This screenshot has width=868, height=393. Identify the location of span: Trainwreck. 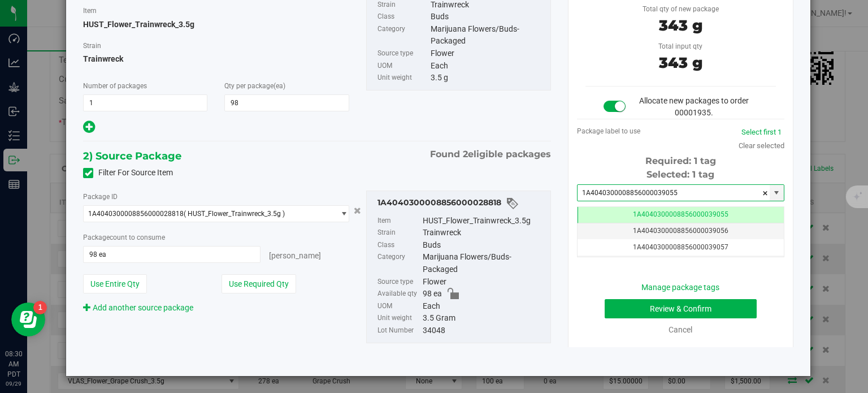
(216, 59).